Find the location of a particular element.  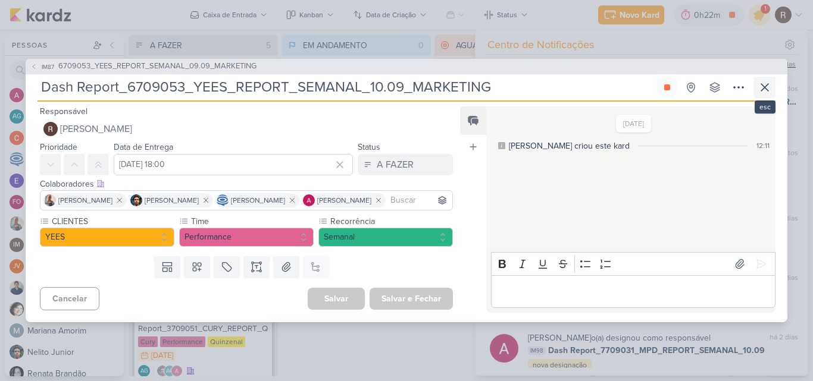

label: Data de Entrega is located at coordinates (143, 147).